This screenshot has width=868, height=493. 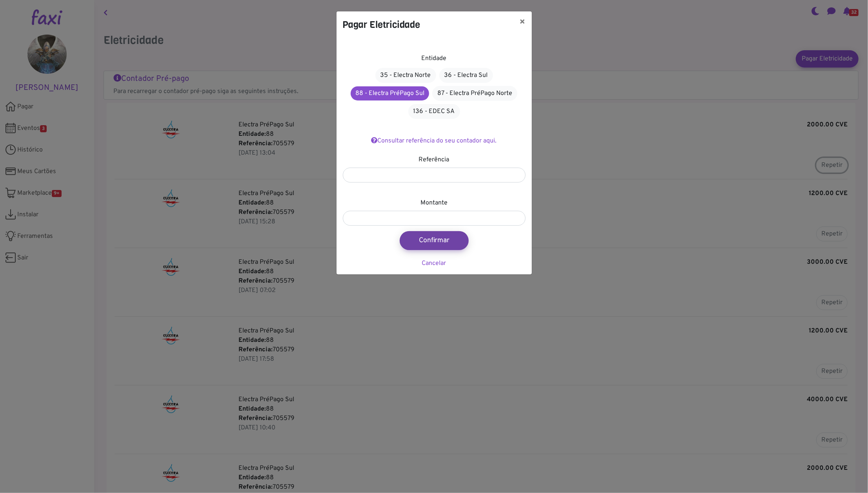 I want to click on button: Confirmar, so click(x=434, y=240).